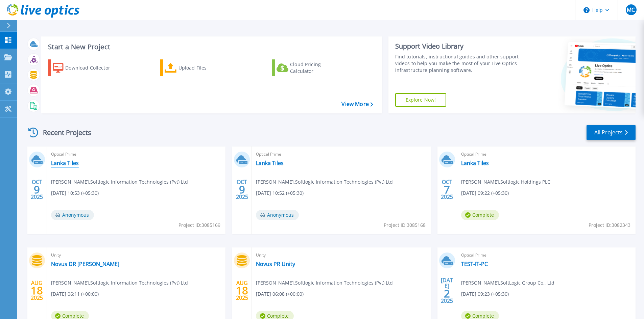 This screenshot has width=644, height=319. Describe the element at coordinates (405, 225) in the screenshot. I see `span: Project ID: 3085168` at that location.